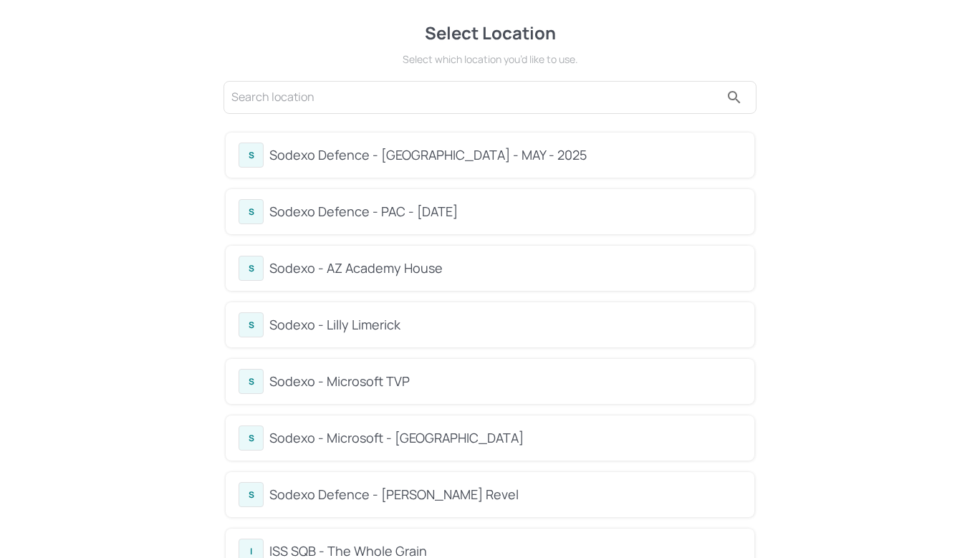  What do you see at coordinates (476, 97) in the screenshot?
I see `input: Search location` at bounding box center [476, 97].